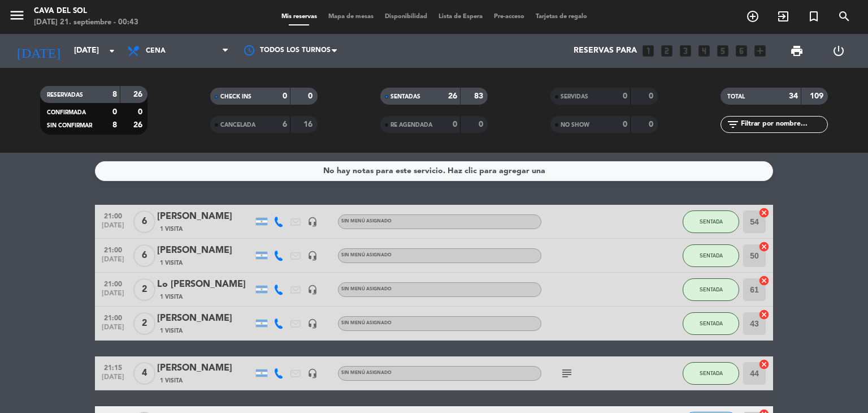  What do you see at coordinates (574, 97) in the screenshot?
I see `span: SERVIDAS` at bounding box center [574, 97].